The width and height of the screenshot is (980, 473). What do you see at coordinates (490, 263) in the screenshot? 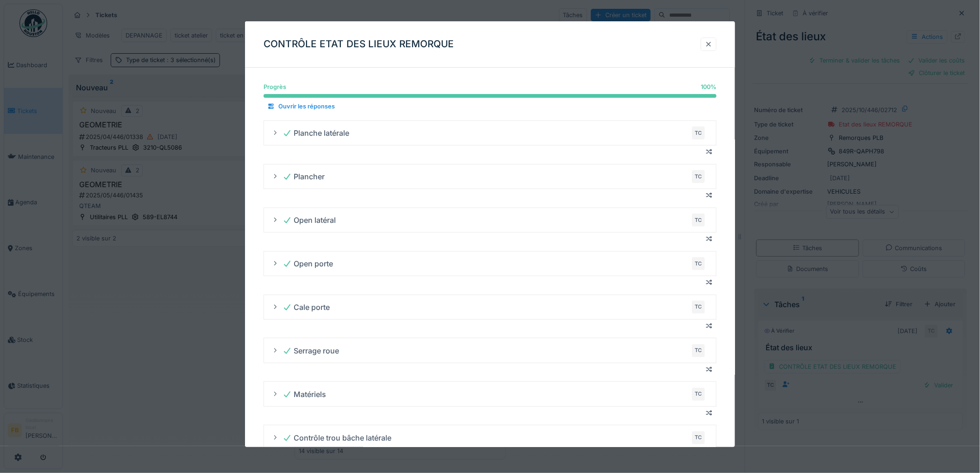
I see `summary: Open porteTC` at bounding box center [490, 263].